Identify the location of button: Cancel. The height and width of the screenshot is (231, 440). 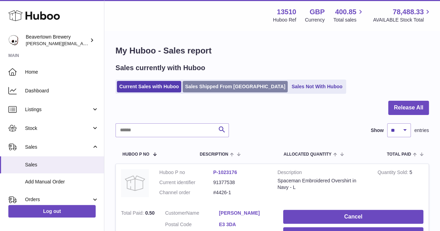
(353, 217).